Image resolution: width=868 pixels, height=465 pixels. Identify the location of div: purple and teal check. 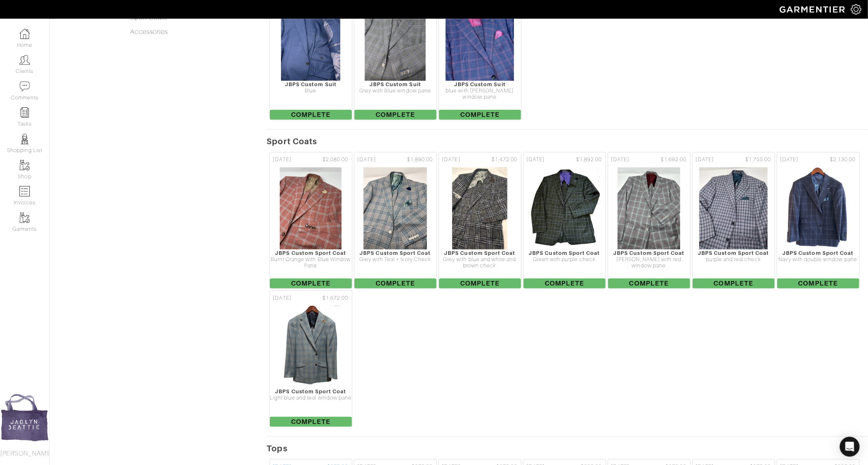
(734, 260).